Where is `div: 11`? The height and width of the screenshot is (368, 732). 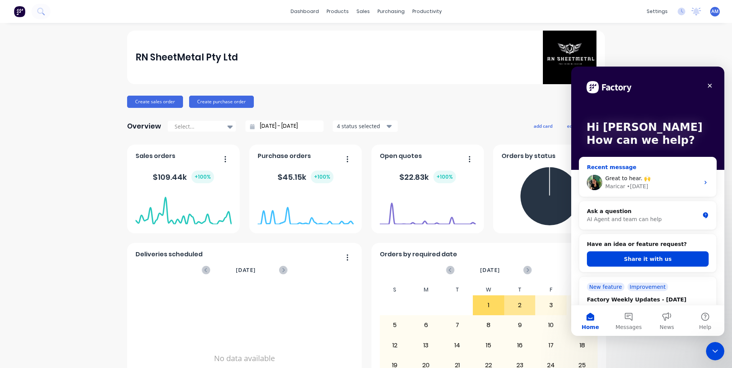
div: 11 is located at coordinates (582, 325).